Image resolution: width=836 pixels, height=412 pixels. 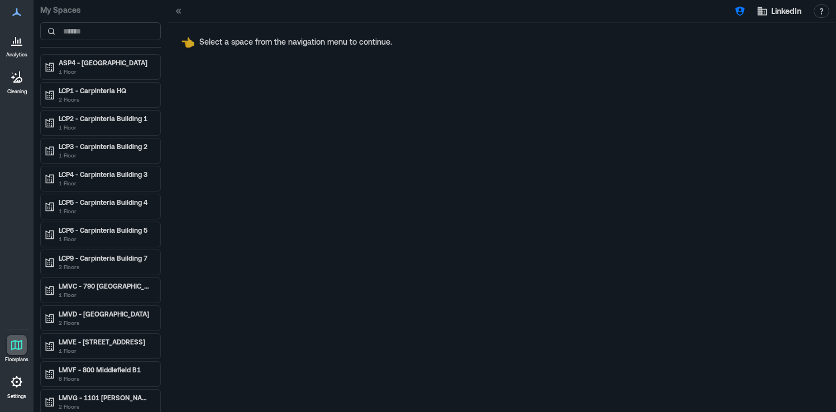 I want to click on a: Floorplans, so click(x=17, y=349).